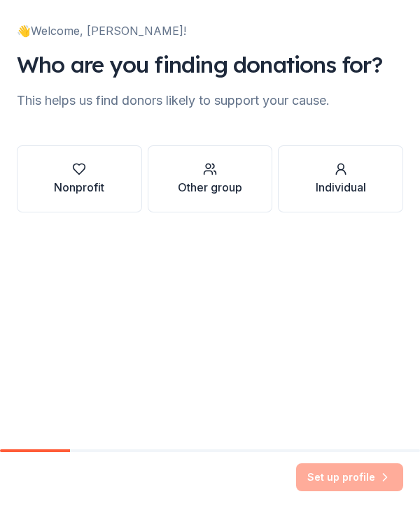 This screenshot has height=508, width=420. Describe the element at coordinates (210, 179) in the screenshot. I see `button: Other group` at that location.